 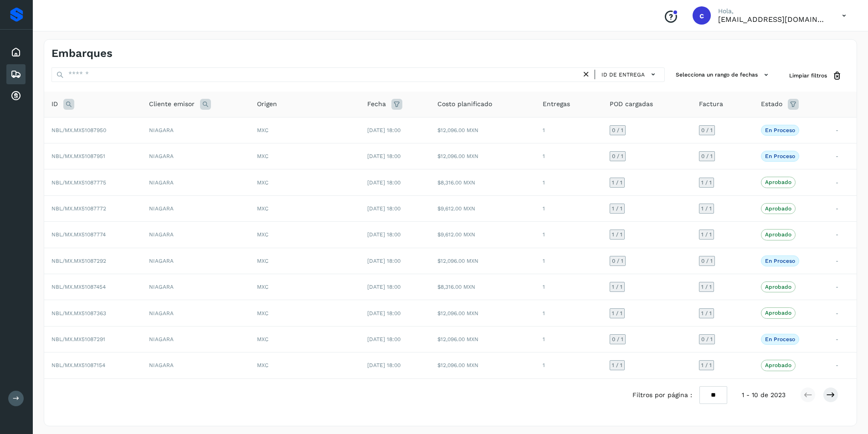 What do you see at coordinates (710, 104) in the screenshot?
I see `span: Factura` at bounding box center [710, 104].